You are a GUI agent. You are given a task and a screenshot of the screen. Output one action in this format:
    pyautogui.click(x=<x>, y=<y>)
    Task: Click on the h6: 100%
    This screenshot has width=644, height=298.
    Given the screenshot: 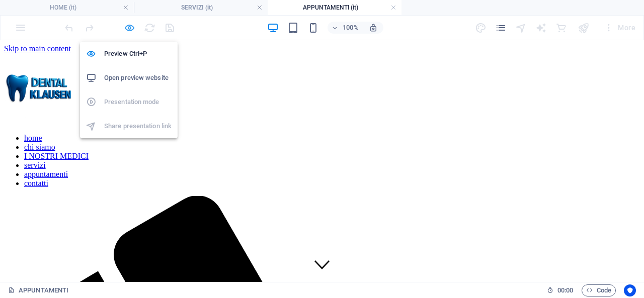 What is the action you would take?
    pyautogui.click(x=350, y=28)
    